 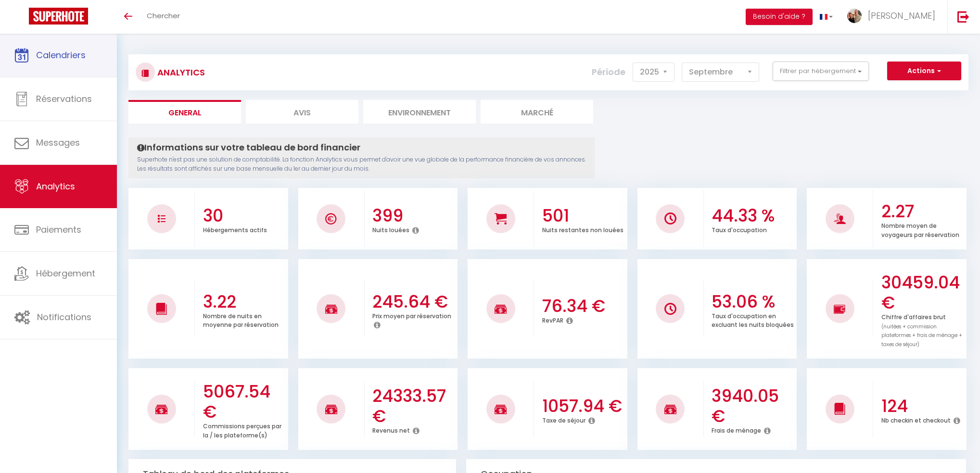 What do you see at coordinates (583, 407) in the screenshot?
I see `h3: 1057.94 €` at bounding box center [583, 407].